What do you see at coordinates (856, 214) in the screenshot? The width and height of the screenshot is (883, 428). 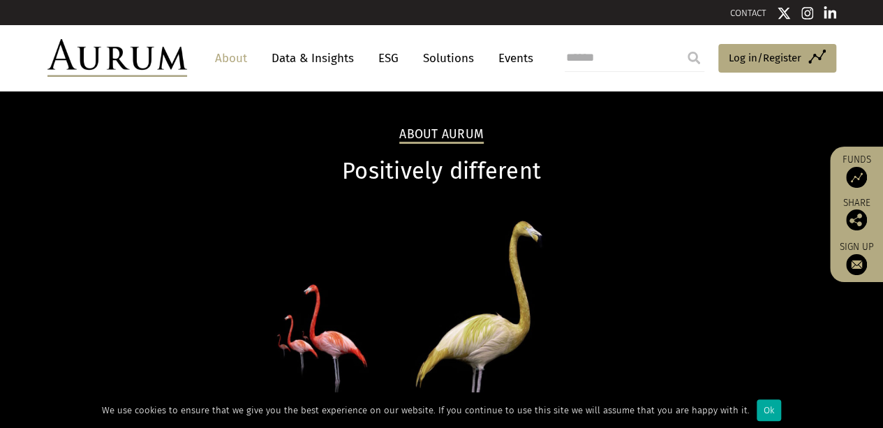 I see `div: Share` at bounding box center [856, 214].